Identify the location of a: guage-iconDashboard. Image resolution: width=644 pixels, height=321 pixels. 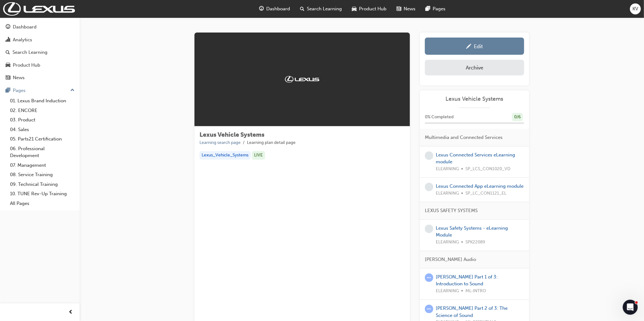
(275, 9).